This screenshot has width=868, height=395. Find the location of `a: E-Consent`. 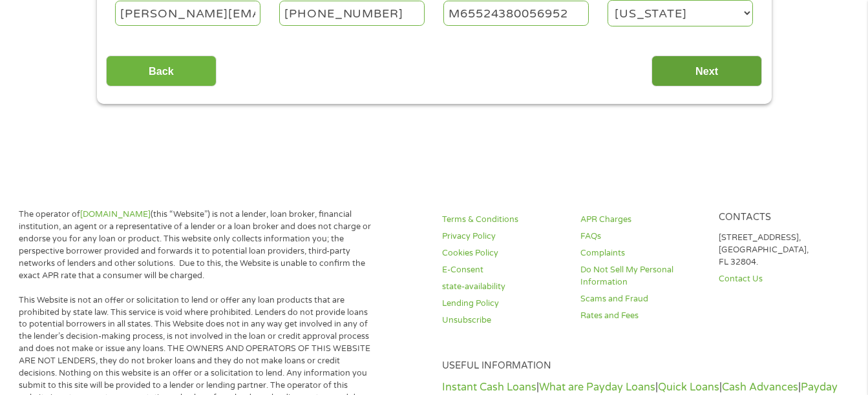

a: E-Consent is located at coordinates (504, 270).